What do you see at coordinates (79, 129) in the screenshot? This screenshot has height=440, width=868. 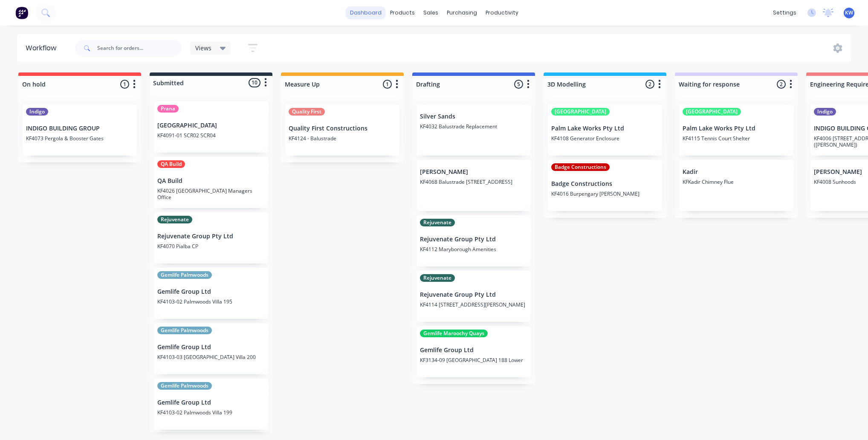 I see `p: INDIGO BUILDING GROUP` at bounding box center [79, 129].